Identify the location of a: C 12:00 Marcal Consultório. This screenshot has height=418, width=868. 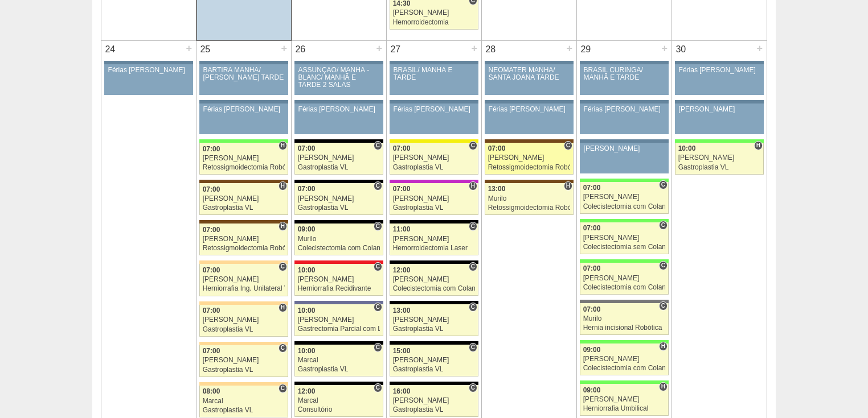
(338, 401).